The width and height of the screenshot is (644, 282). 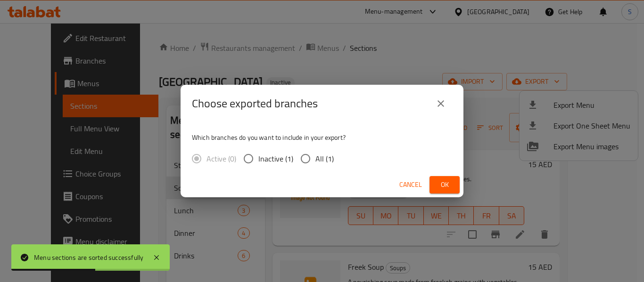 I want to click on p: Which branches do you want to include in your export?, so click(x=322, y=138).